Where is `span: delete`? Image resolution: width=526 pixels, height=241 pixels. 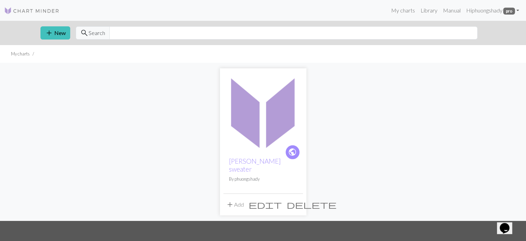 span: delete is located at coordinates (312, 204).